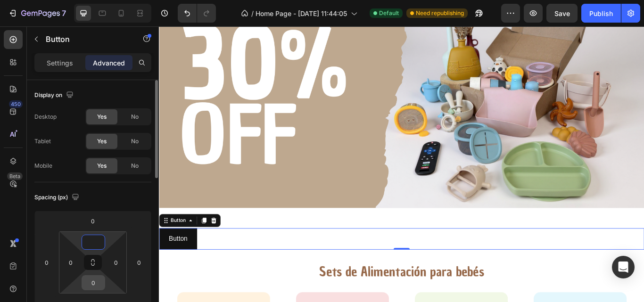 The image size is (644, 302). What do you see at coordinates (37, 13) in the screenshot?
I see `button: 7` at bounding box center [37, 13].